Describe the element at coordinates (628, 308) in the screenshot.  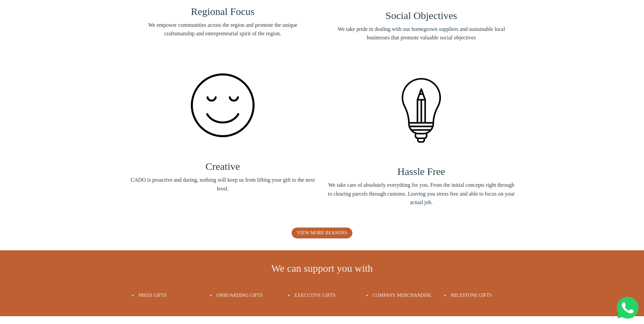
I see `img: Whatsapp` at that location.